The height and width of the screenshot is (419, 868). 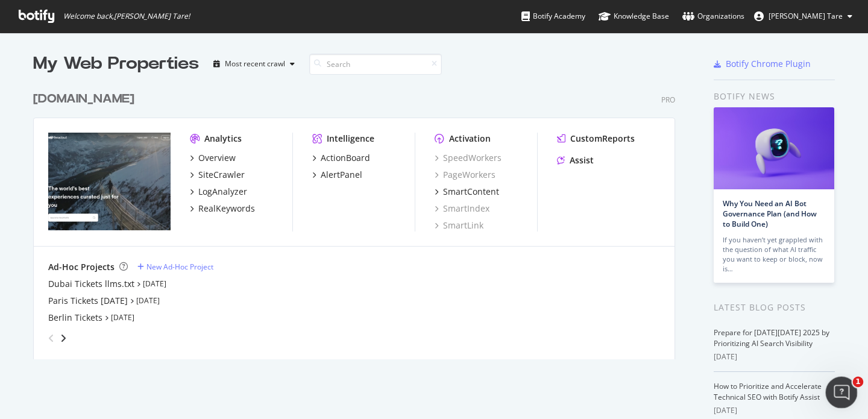 I want to click on a: LogAnalyzer, so click(x=218, y=192).